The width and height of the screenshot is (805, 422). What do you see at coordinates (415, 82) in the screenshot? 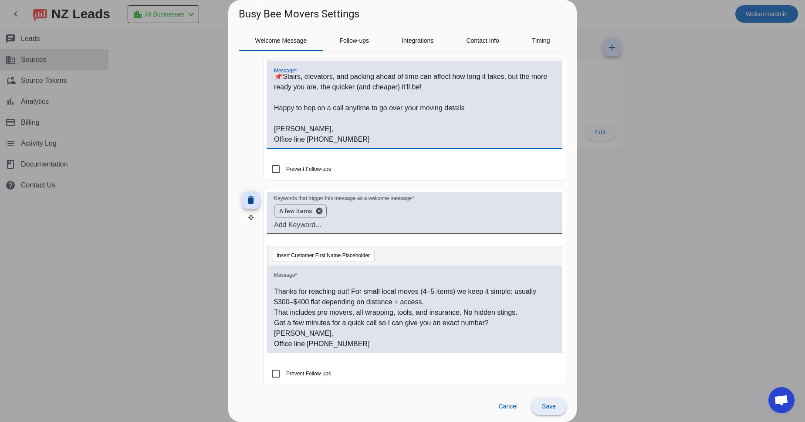
I see `p: 📌Stairs, elevators, and packing ahead of time can affect how long it takes, but the more ready yo...` at bounding box center [415, 82].